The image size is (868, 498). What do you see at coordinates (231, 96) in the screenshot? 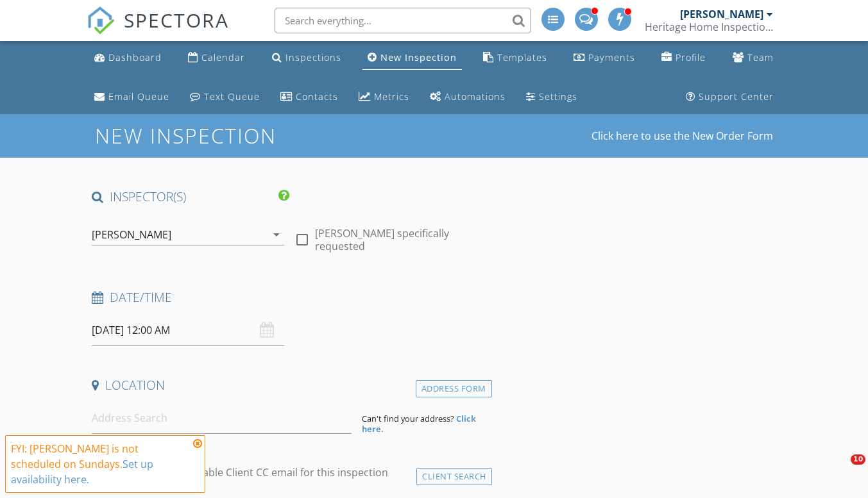
I see `div: Text Queue` at bounding box center [231, 96].